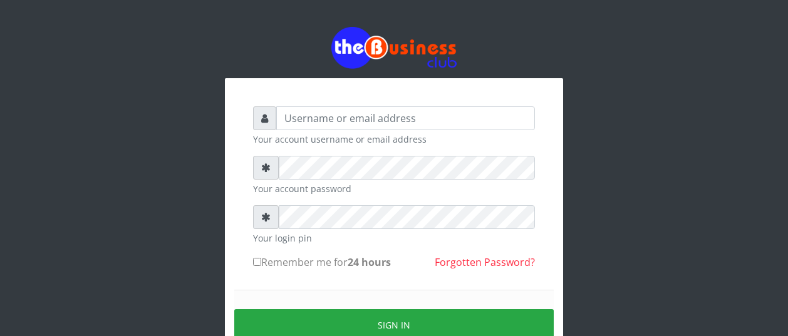 Image resolution: width=788 pixels, height=336 pixels. Describe the element at coordinates (485, 262) in the screenshot. I see `a: Forgotten Password?` at that location.